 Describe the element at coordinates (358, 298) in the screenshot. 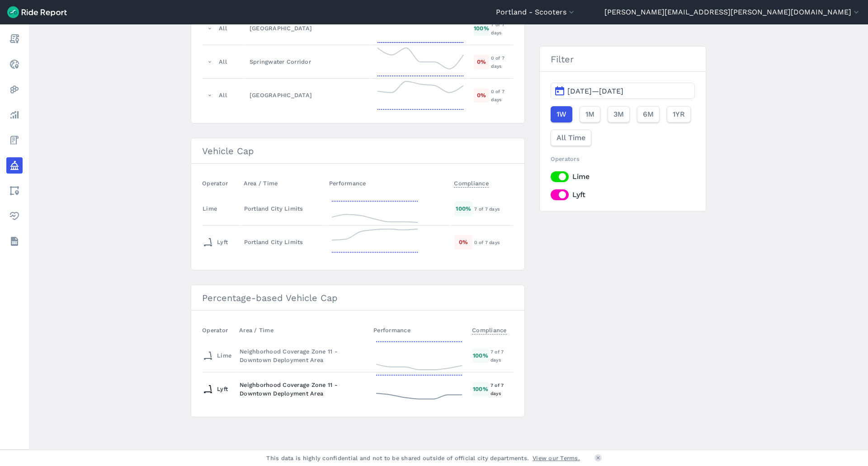

I see `h3: Percentage-based Vehicle Cap` at that location.